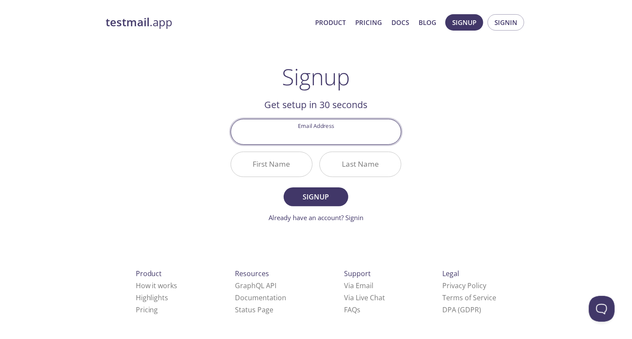 The width and height of the screenshot is (632, 339). What do you see at coordinates (330, 22) in the screenshot?
I see `a: Product` at bounding box center [330, 22].